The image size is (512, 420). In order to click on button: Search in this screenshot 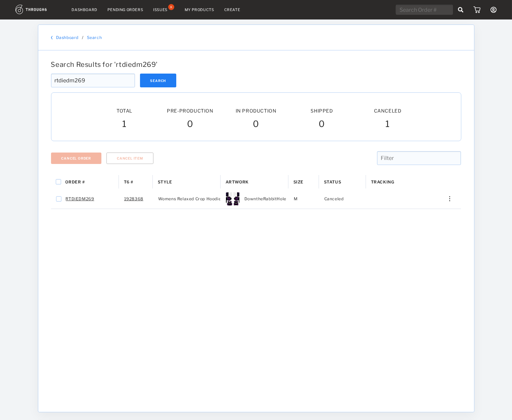, I will do `click(158, 80)`.